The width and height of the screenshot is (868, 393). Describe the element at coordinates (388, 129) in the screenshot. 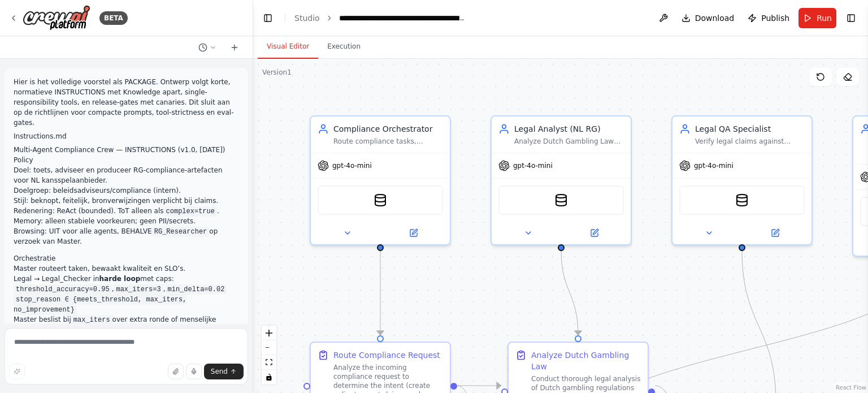

I see `div: Compliance Orchestrator` at that location.